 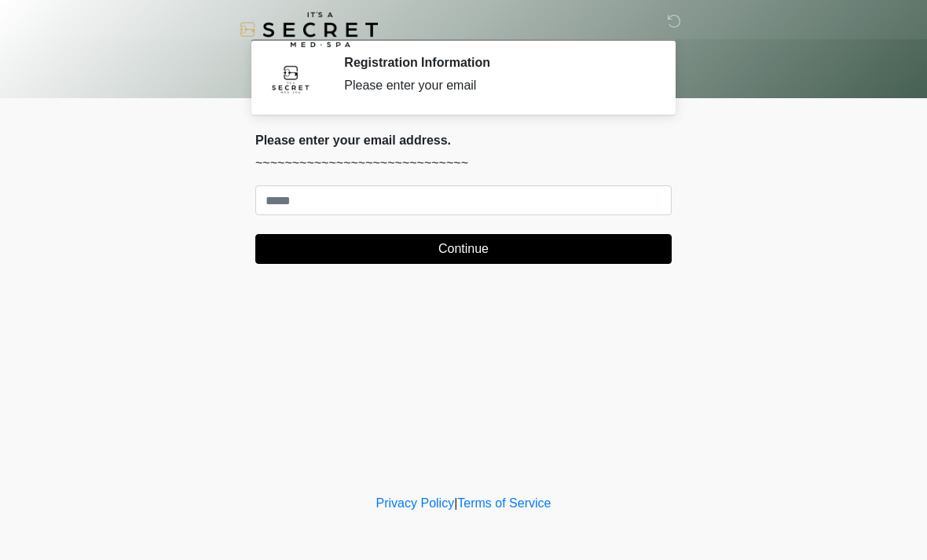 What do you see at coordinates (291, 79) in the screenshot?
I see `img: Agent Avatar` at bounding box center [291, 79].